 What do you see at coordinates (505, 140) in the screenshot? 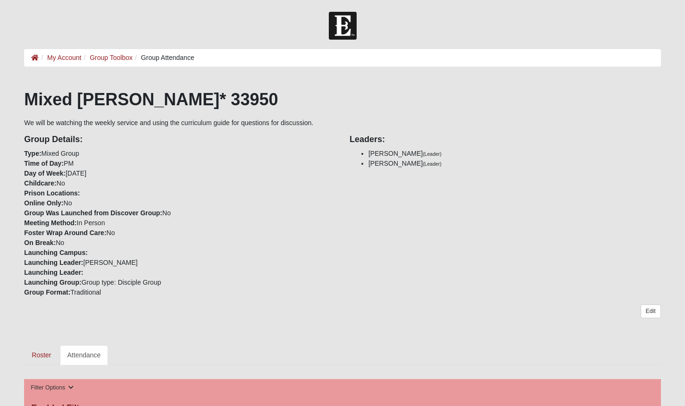
I see `h4: Leaders:` at bounding box center [505, 140].